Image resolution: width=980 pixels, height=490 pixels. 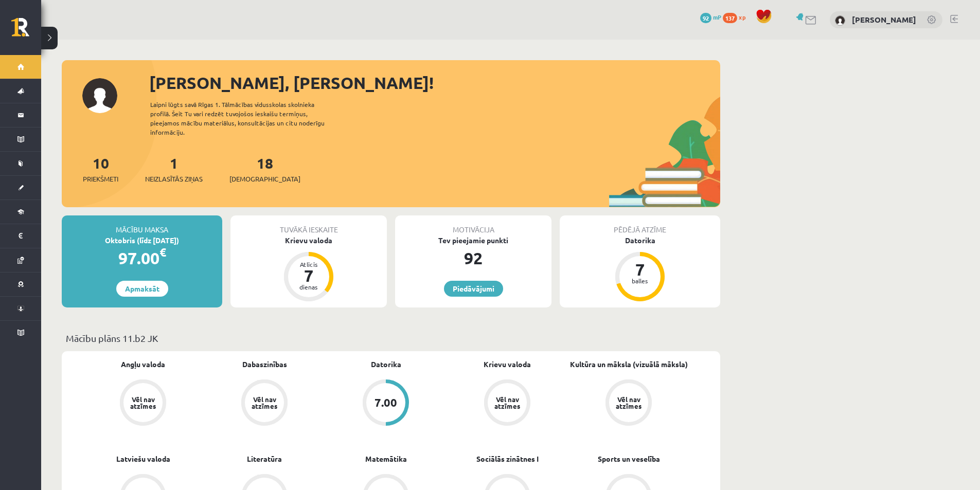 What do you see at coordinates (737, 17) in the screenshot?
I see `a: 137 xp` at bounding box center [737, 17].